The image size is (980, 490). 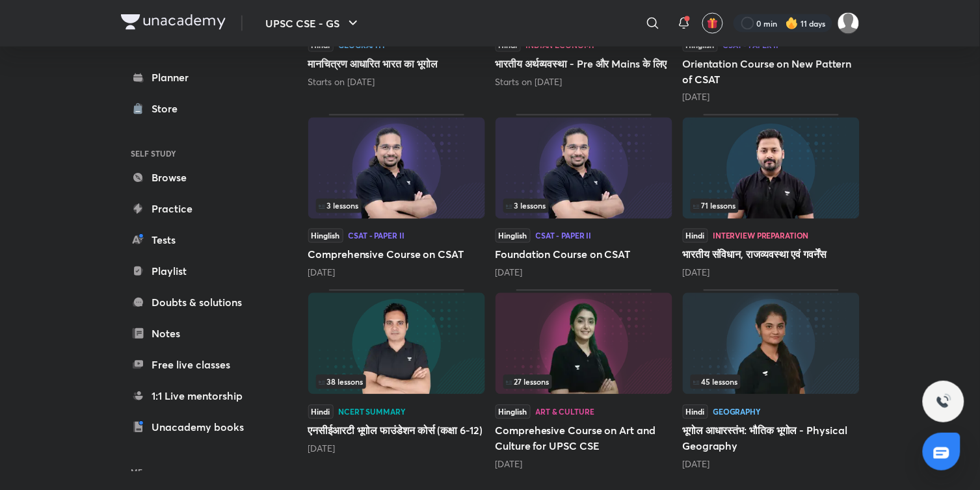 What do you see at coordinates (714, 206) in the screenshot?
I see `span: 71 lessons` at bounding box center [714, 206].